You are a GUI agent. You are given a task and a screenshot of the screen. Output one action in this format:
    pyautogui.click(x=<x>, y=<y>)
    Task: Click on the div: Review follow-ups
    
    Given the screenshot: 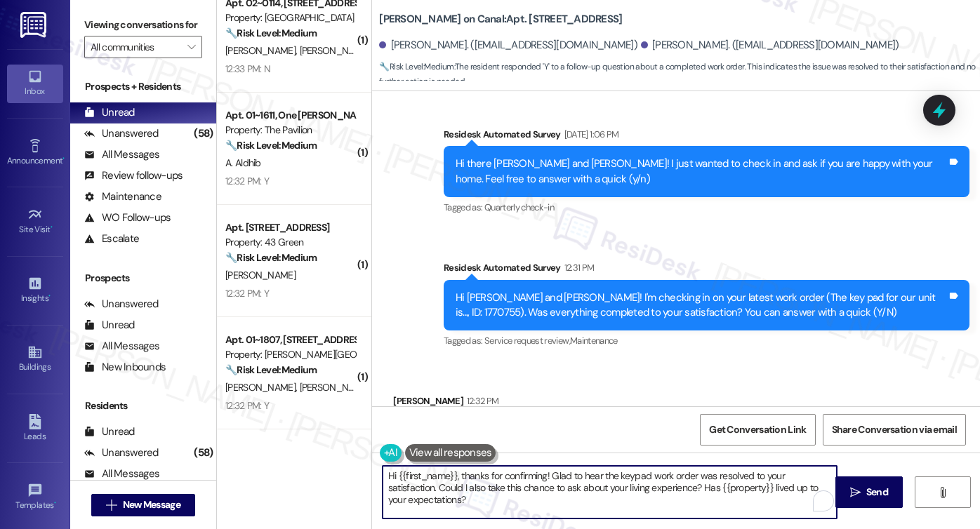 What is the action you would take?
    pyautogui.click(x=134, y=175)
    